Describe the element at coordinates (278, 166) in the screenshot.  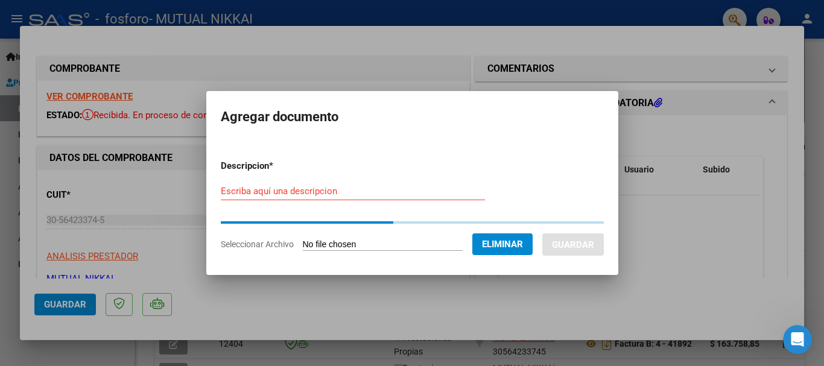
I see `p: Descripcion` at that location.